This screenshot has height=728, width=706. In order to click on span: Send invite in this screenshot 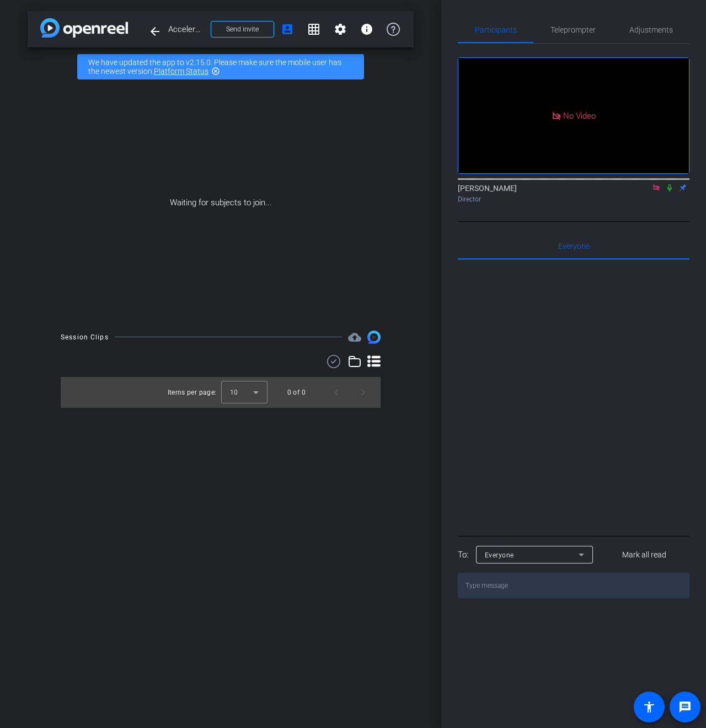, I will do `click(242, 30)`.